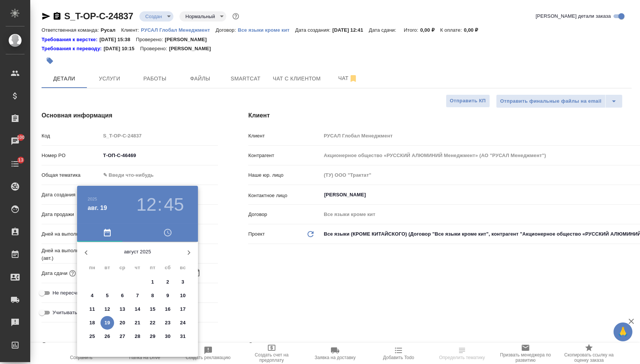 The width and height of the screenshot is (640, 364). Describe the element at coordinates (152, 336) in the screenshot. I see `button: 29` at that location.